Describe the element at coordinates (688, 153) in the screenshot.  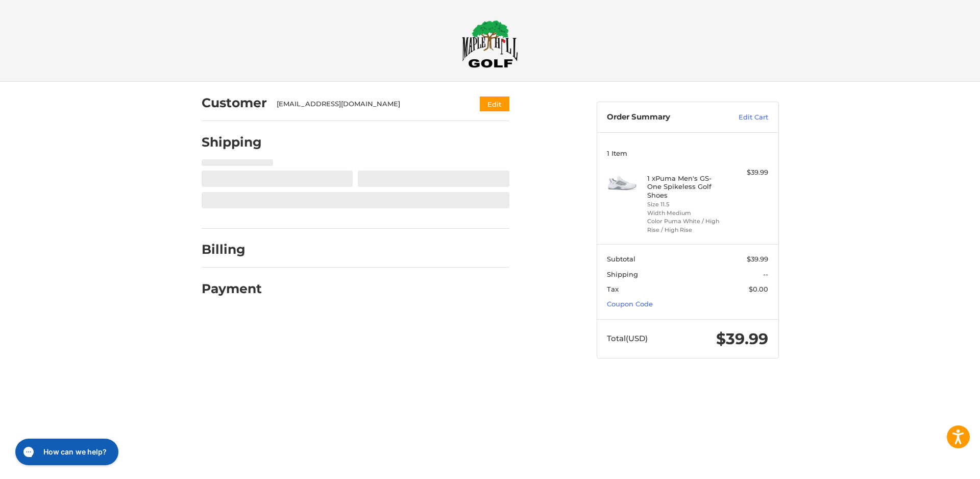
I see `h3: 1 Item` at that location.